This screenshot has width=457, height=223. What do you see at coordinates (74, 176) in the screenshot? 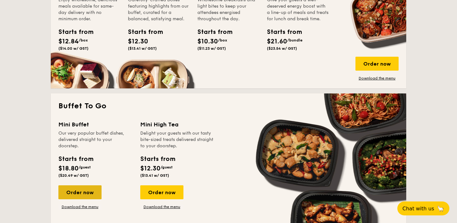
I see `span: ($20.49 w/ GST)` at bounding box center [74, 176].